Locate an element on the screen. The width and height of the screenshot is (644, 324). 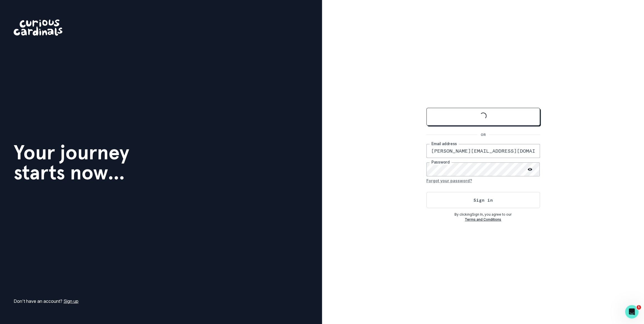
span: 1 is located at coordinates (639, 307).